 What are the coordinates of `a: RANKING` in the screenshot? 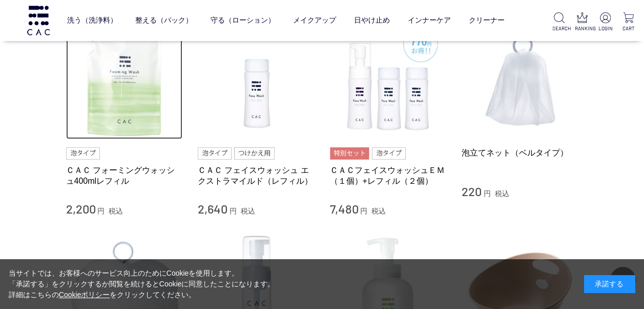 It's located at (582, 22).